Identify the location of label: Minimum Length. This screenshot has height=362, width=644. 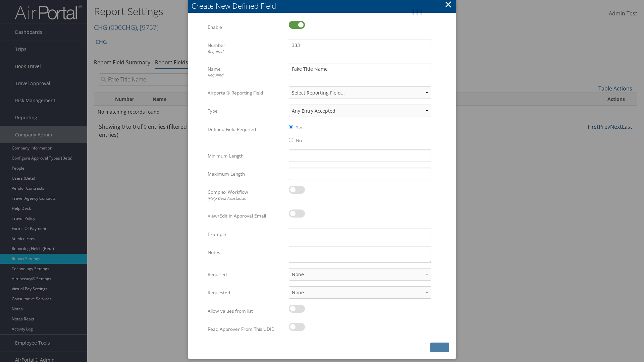
(246, 156).